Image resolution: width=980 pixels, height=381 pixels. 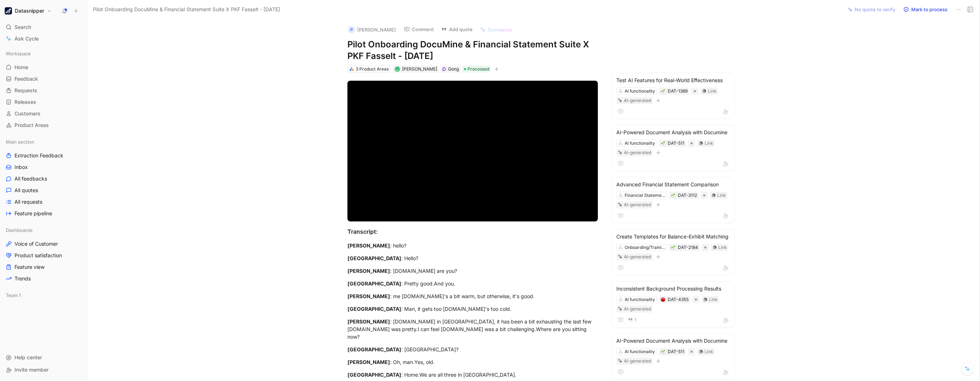 I want to click on div: Test AI Features for Real-World Effectiveness, so click(x=673, y=80).